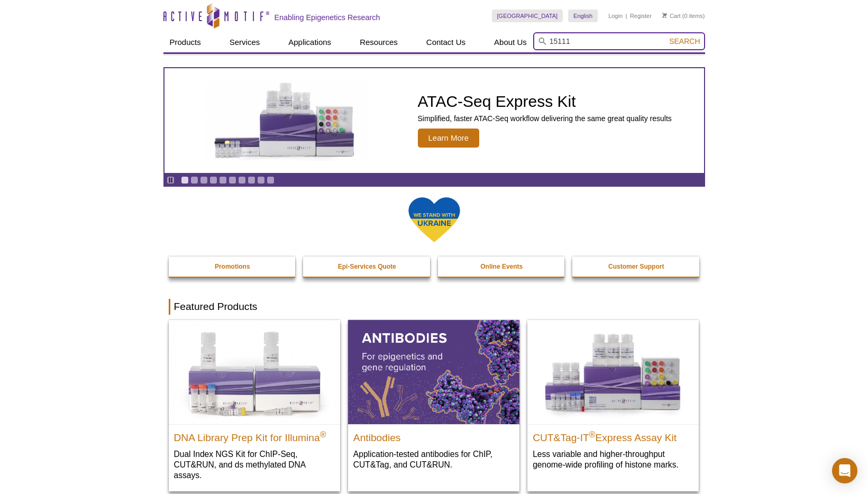 The width and height of the screenshot is (868, 494). Describe the element at coordinates (245, 42) in the screenshot. I see `a: Services` at that location.